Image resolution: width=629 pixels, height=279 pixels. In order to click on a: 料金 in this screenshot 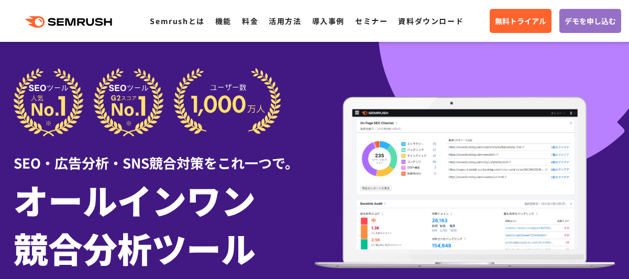, I will do `click(250, 21)`.